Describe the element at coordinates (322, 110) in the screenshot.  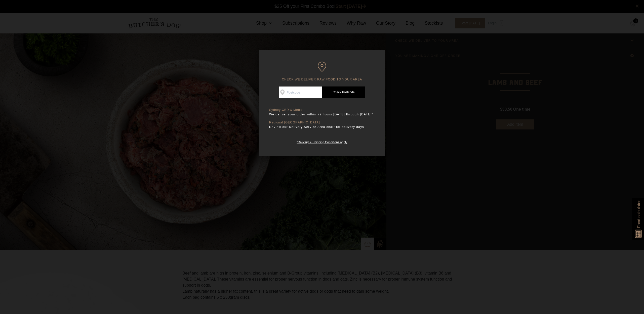
I see `p: Sydney CBD & Metro` at that location.